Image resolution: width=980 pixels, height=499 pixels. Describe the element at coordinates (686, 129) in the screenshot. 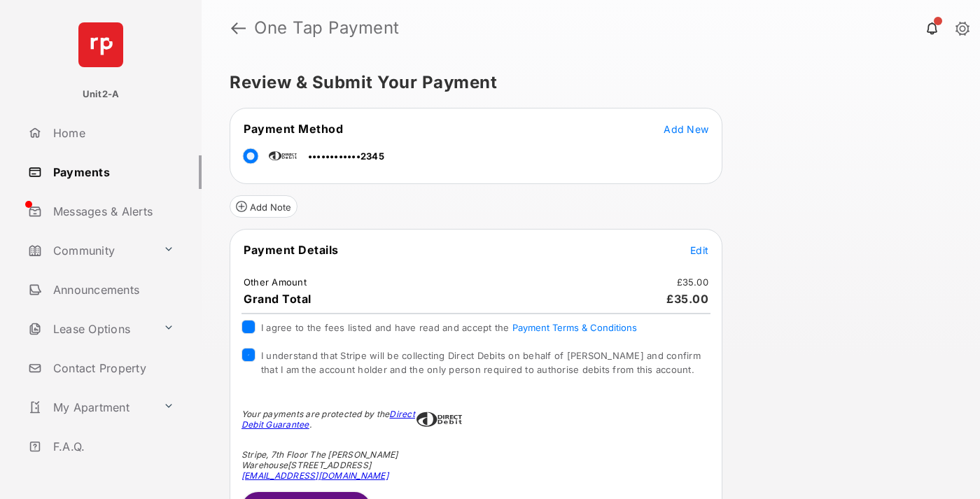

I see `button: Add New` at that location.